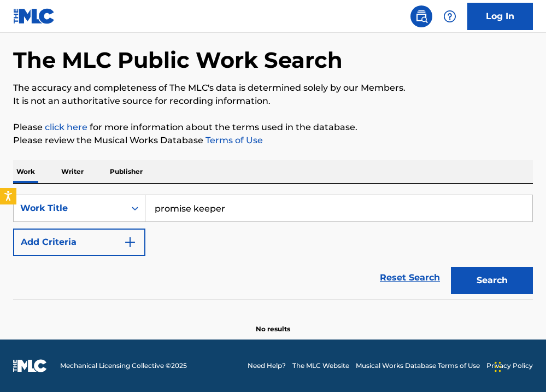 The width and height of the screenshot is (546, 392). What do you see at coordinates (418, 366) in the screenshot?
I see `a: Musical Works Database Terms of Use` at bounding box center [418, 366].